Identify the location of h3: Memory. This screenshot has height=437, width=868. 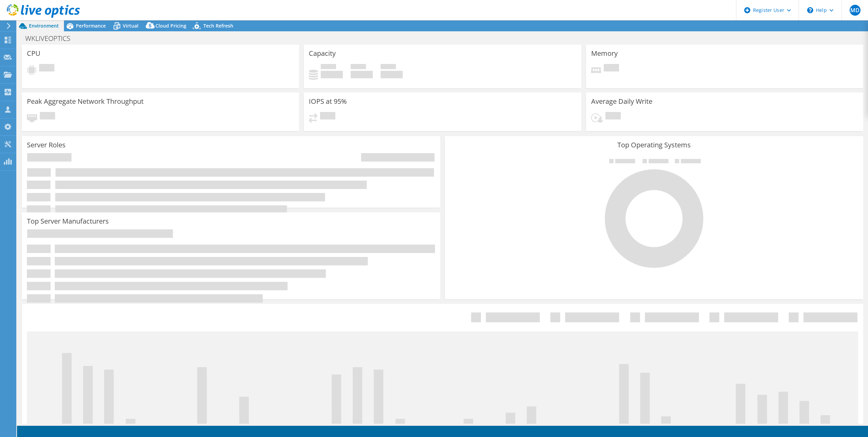
(605, 53).